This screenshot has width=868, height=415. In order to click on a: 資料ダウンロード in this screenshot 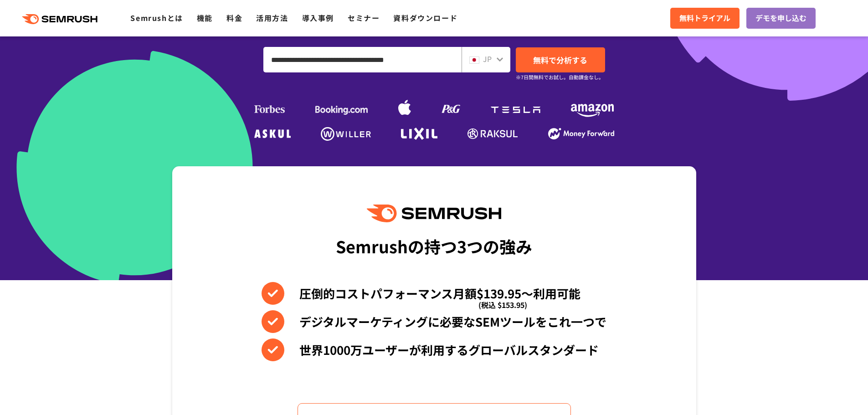, I will do `click(425, 18)`.